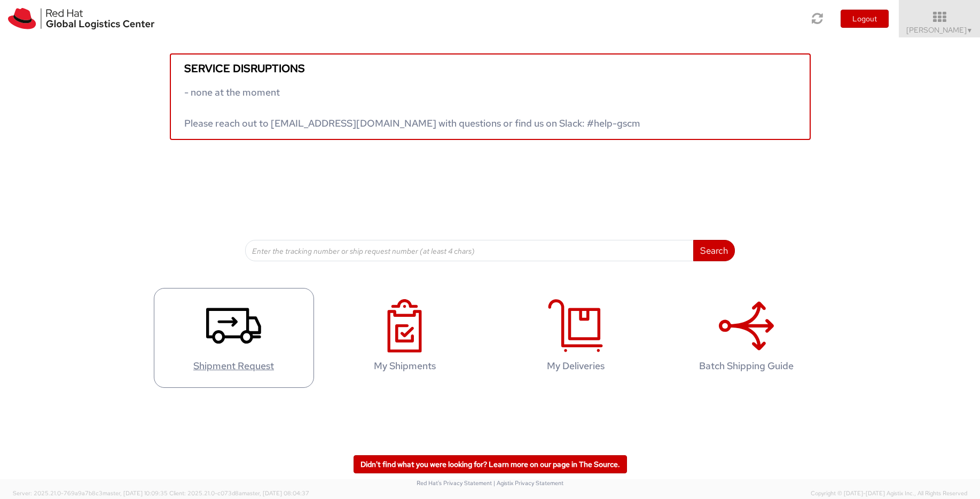 The height and width of the screenshot is (499, 980). What do you see at coordinates (747, 366) in the screenshot?
I see `h4: Batch Shipping Guide` at bounding box center [747, 366].